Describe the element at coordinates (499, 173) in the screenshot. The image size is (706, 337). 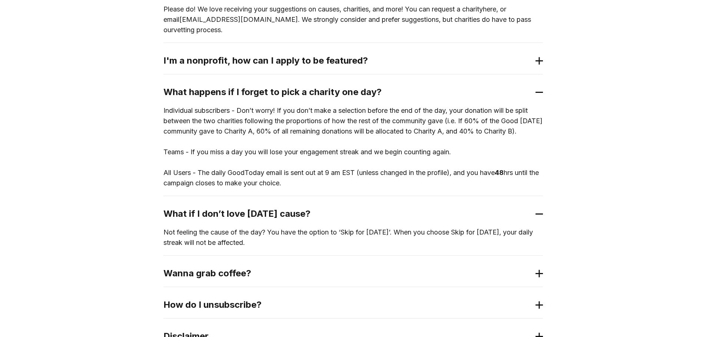
I see `b: 48` at that location.